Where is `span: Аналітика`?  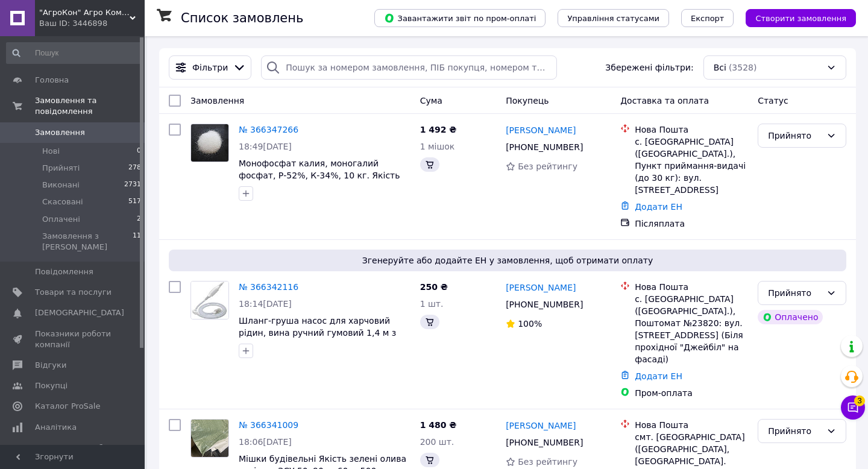 span: Аналітика is located at coordinates (56, 427).